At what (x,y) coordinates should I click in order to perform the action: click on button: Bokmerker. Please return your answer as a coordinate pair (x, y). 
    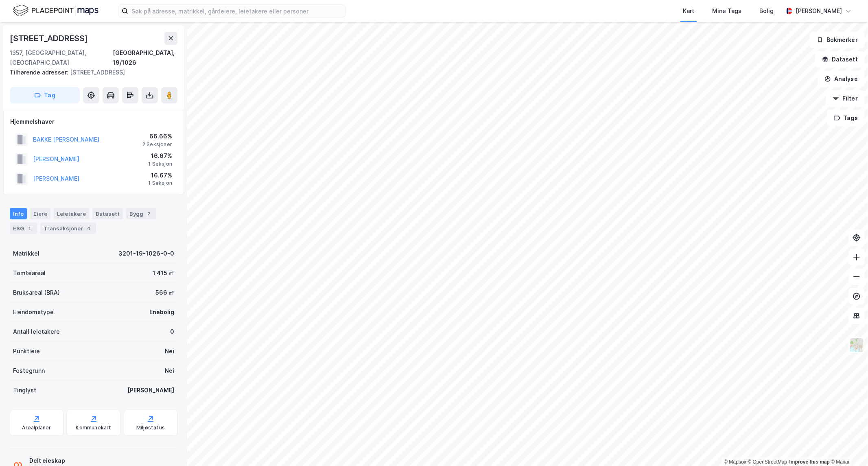
    Looking at the image, I should click on (837, 40).